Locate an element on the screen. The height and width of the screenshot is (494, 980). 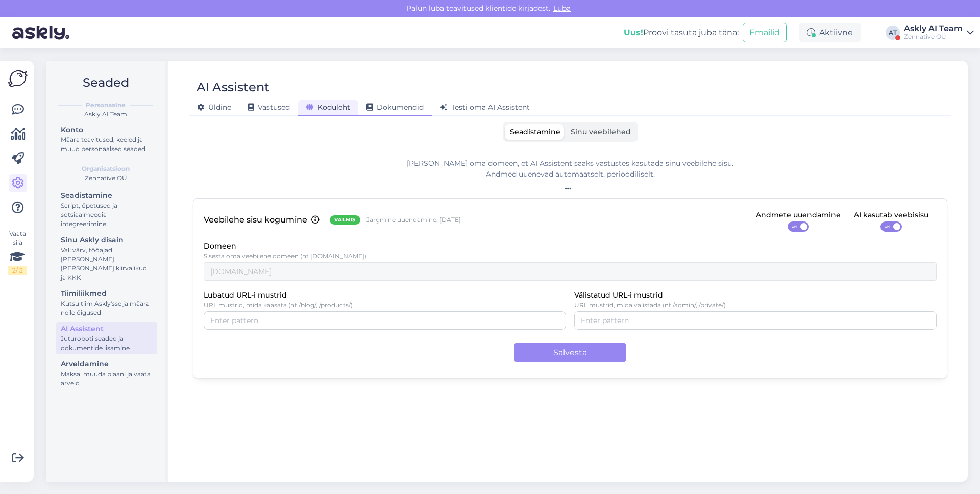
h2: Seaded is located at coordinates (105, 83).